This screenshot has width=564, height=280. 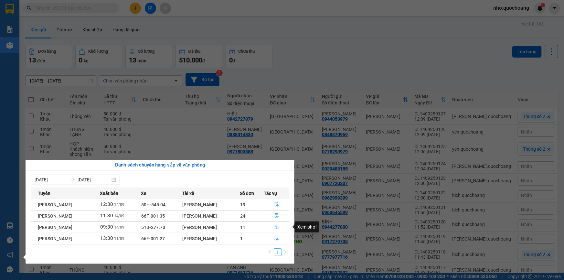 I want to click on span: swap-right, so click(x=72, y=180).